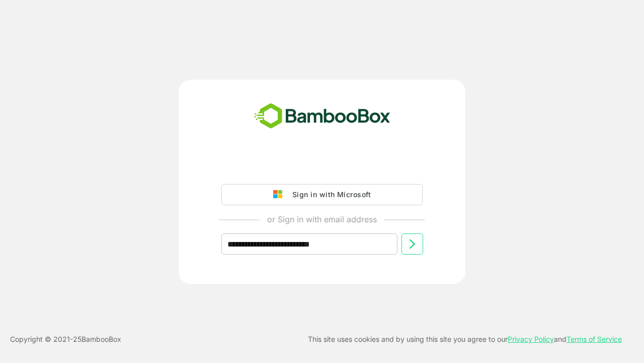 Image resolution: width=644 pixels, height=363 pixels. Describe the element at coordinates (465, 339) in the screenshot. I see `p: This site uses cookies and by using this site you agree to our and` at that location.